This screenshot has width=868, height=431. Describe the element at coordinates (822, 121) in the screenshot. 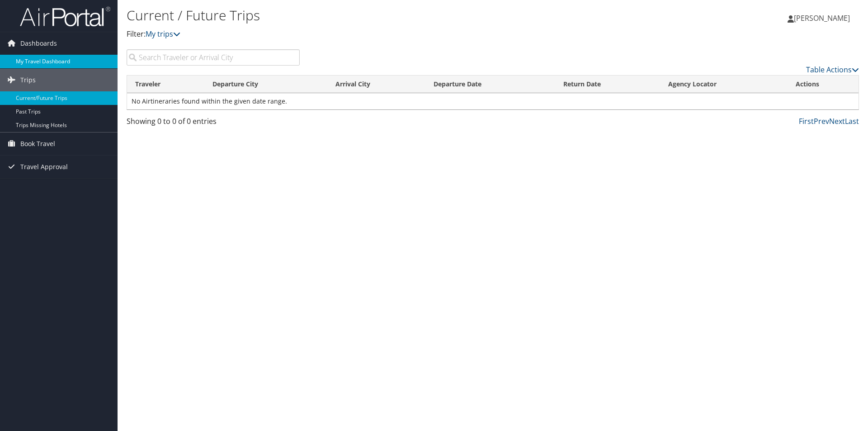

I see `a: Prev` at that location.